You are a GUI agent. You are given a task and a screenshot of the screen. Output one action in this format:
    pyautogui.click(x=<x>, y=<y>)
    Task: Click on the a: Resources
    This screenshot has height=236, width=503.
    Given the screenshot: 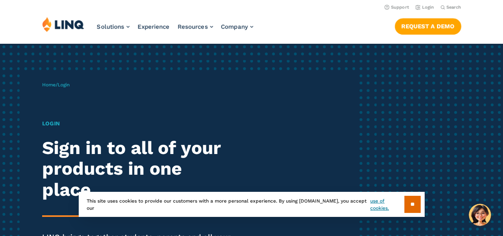 What is the action you would take?
    pyautogui.click(x=195, y=27)
    